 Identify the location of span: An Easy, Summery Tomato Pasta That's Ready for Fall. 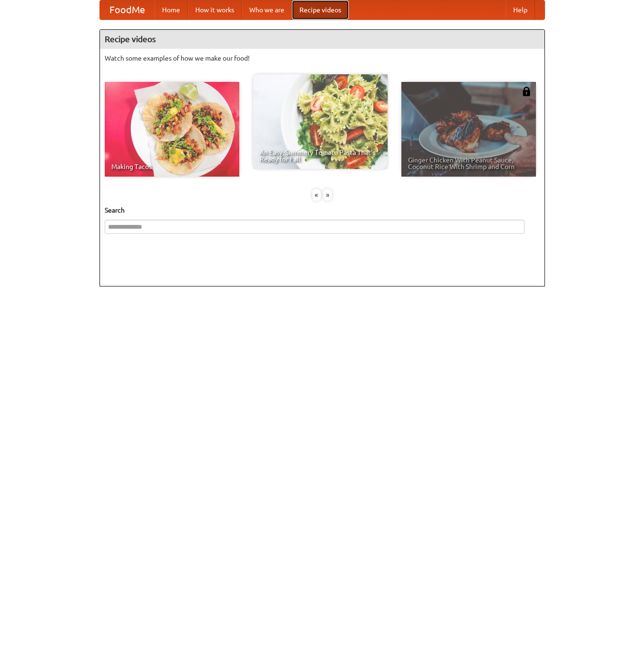
(321, 156).